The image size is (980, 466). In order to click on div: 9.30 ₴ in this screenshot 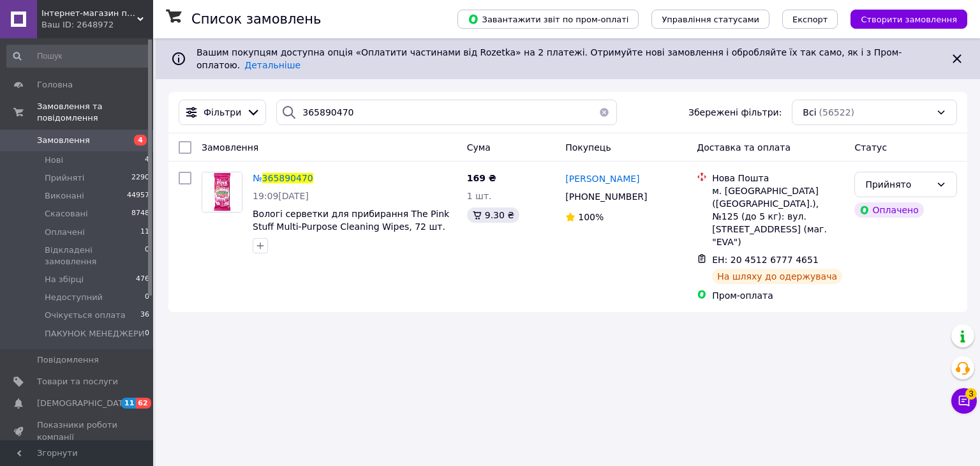, I will do `click(493, 215)`.